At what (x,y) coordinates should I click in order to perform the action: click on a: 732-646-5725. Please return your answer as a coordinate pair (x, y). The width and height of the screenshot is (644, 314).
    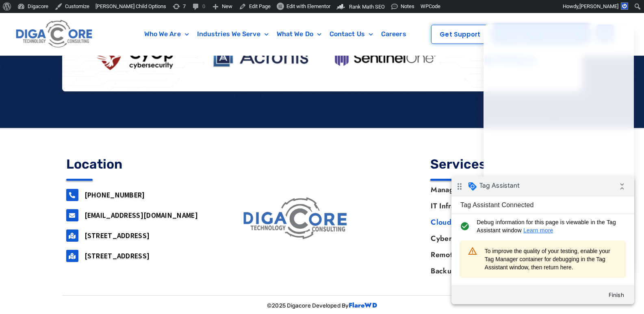
    Looking at the image, I should click on (73, 195).